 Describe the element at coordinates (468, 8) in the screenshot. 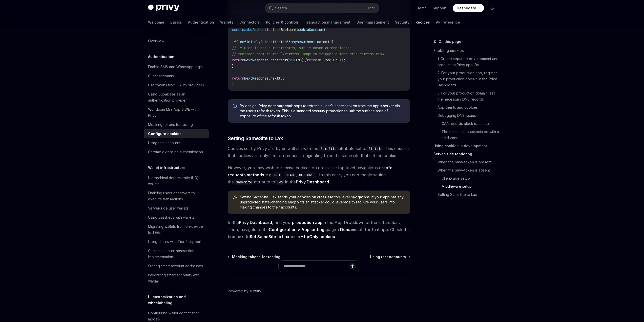

I see `a: Dashboard` at that location.